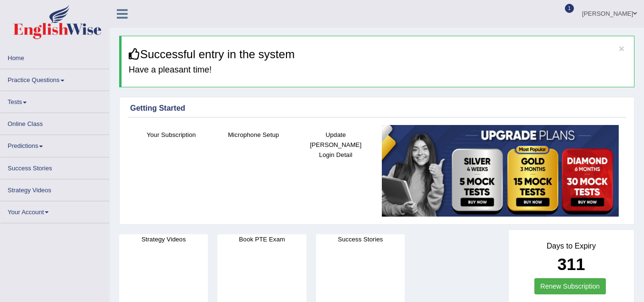 This screenshot has height=302, width=644. What do you see at coordinates (55, 100) in the screenshot?
I see `a: Tests` at bounding box center [55, 100].